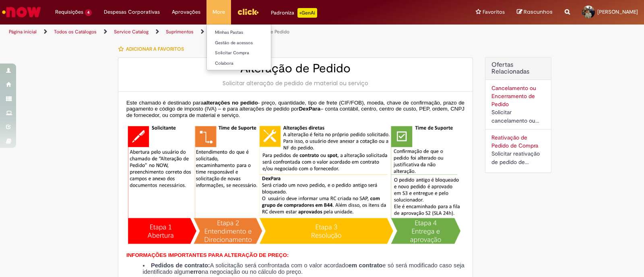 The image size is (644, 277). What do you see at coordinates (155, 49) in the screenshot?
I see `span: Adicionar a Favoritos` at bounding box center [155, 49].